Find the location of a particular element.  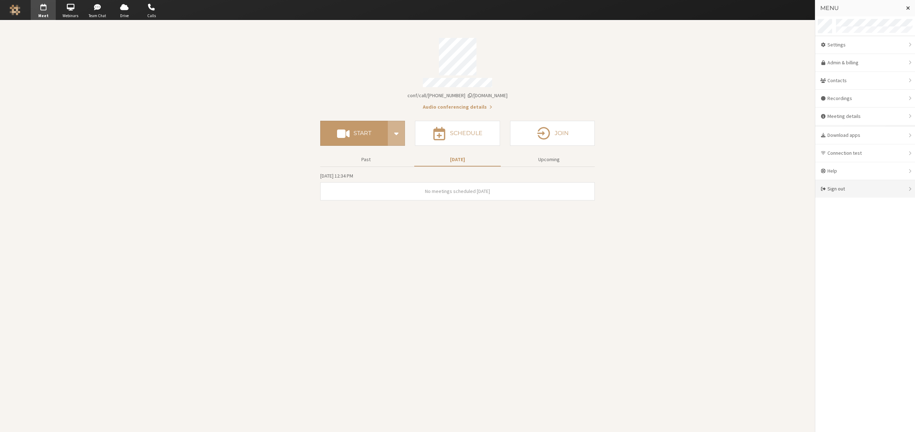

button: Schedule is located at coordinates (457, 133).